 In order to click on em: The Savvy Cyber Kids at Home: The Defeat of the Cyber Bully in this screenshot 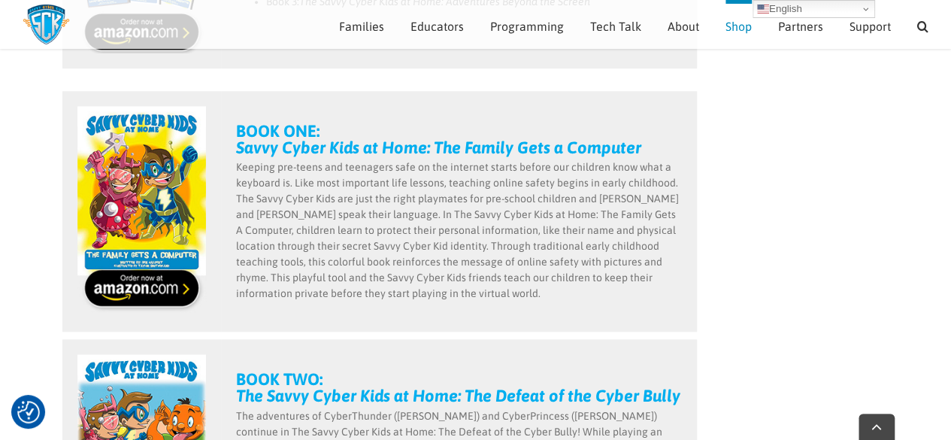, I will do `click(458, 396)`.